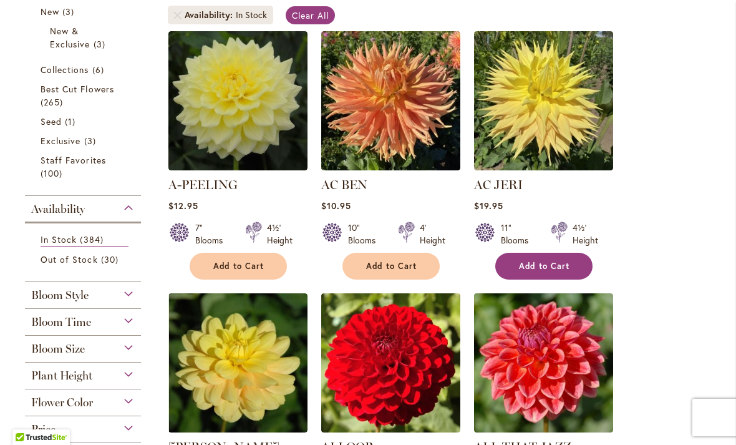  I want to click on span: Clear All, so click(310, 15).